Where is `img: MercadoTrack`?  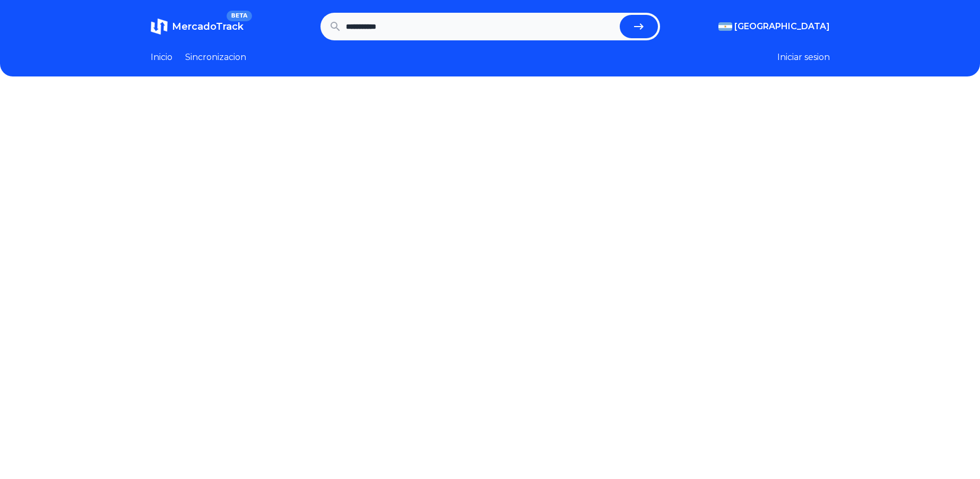
img: MercadoTrack is located at coordinates (159, 27).